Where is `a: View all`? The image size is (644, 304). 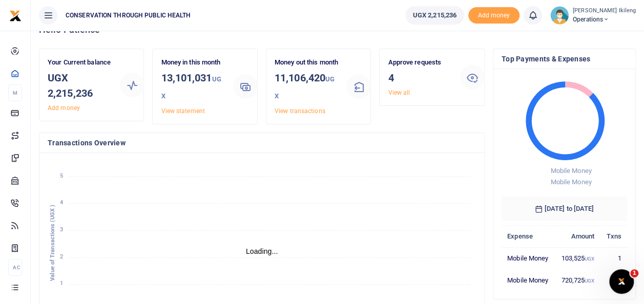
a: View all is located at coordinates (399, 92).